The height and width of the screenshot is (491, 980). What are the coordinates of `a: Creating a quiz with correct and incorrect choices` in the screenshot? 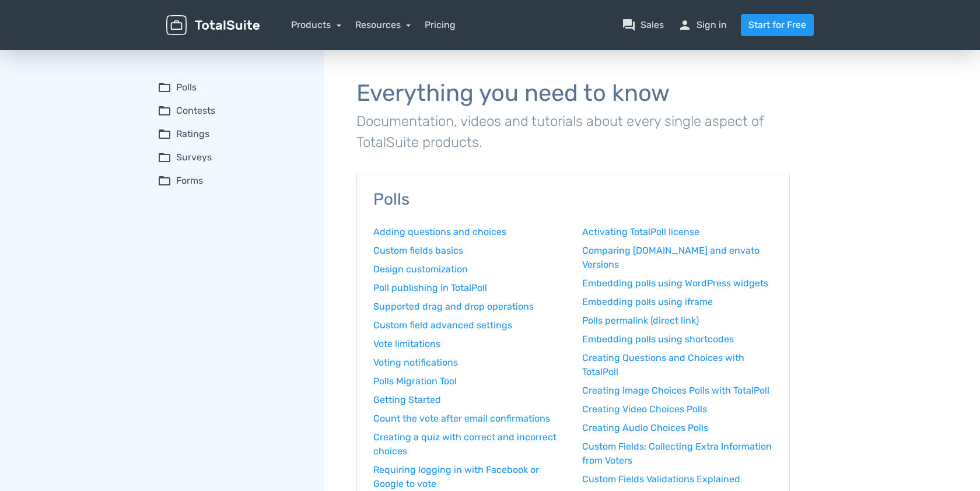 It's located at (469, 444).